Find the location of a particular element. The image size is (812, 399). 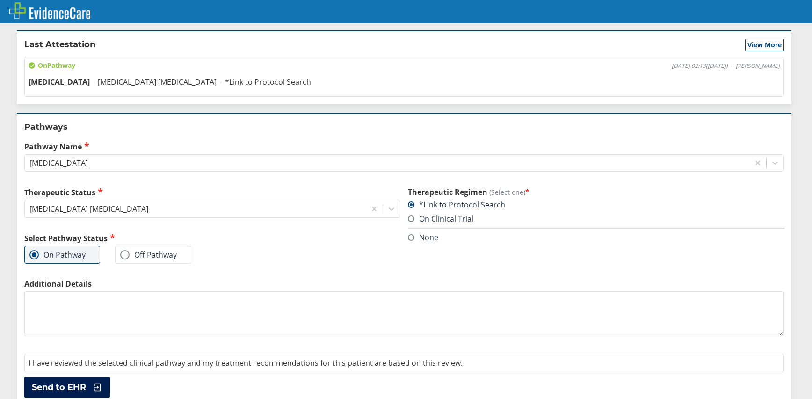

h2: Last Attestation is located at coordinates (60, 45).